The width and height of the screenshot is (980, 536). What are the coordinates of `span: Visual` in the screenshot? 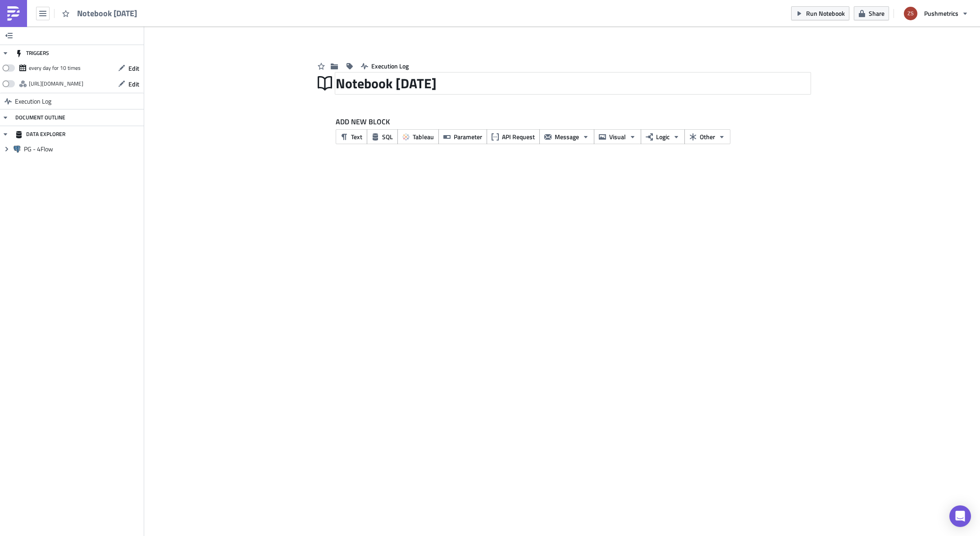 It's located at (618, 136).